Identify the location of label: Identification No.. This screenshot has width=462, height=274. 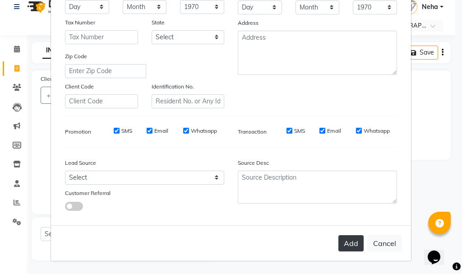
(173, 87).